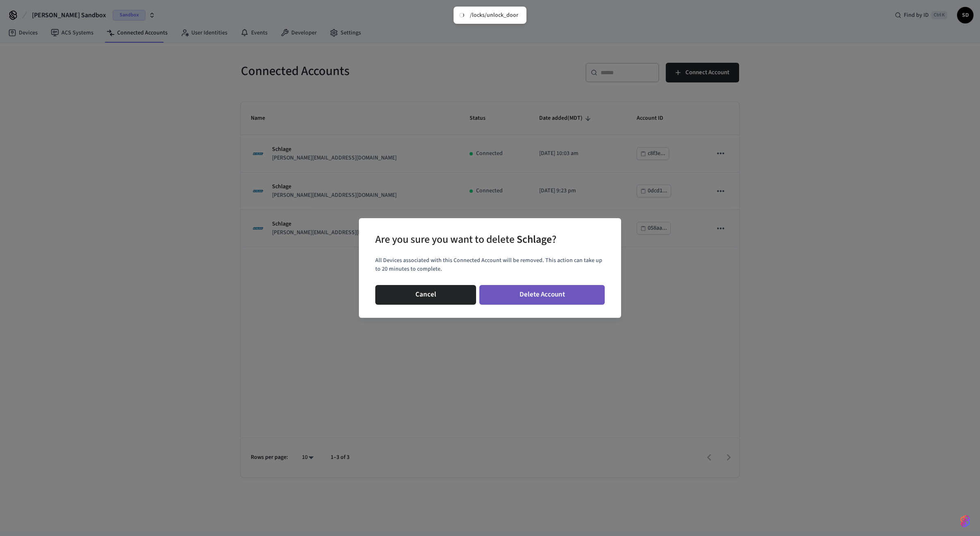  I want to click on button: Cancel, so click(426, 295).